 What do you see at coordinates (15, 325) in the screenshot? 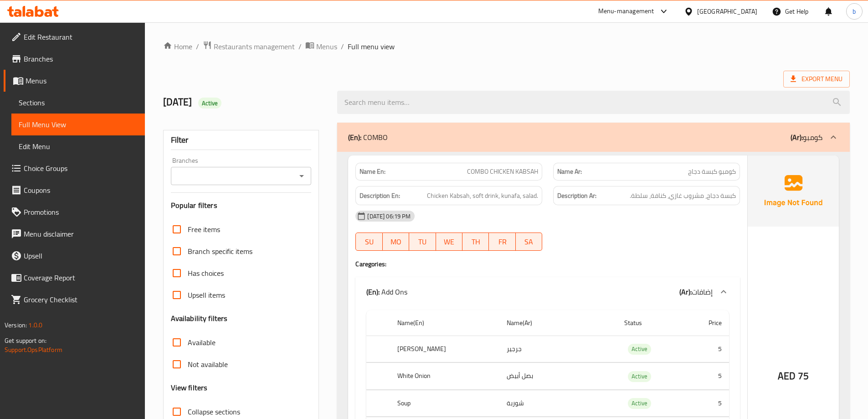
I see `span: Version:` at bounding box center [15, 325].